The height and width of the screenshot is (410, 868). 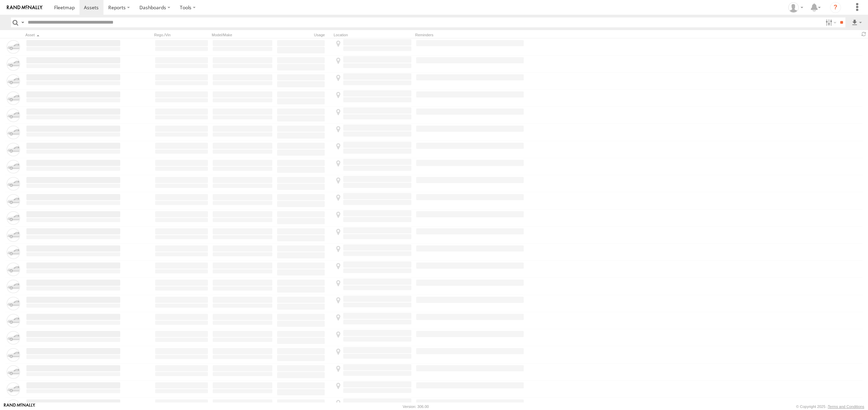 I want to click on div: Version: 306.00, so click(x=416, y=407).